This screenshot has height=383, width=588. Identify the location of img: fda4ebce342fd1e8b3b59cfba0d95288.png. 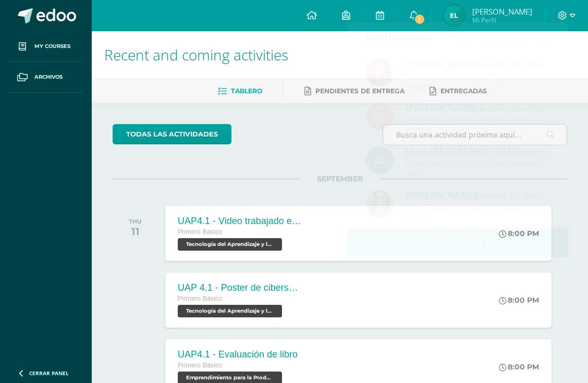
(380, 204).